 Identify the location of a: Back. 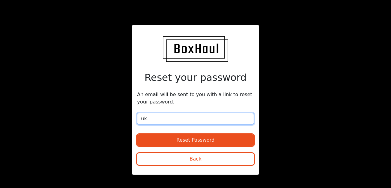
(195, 160).